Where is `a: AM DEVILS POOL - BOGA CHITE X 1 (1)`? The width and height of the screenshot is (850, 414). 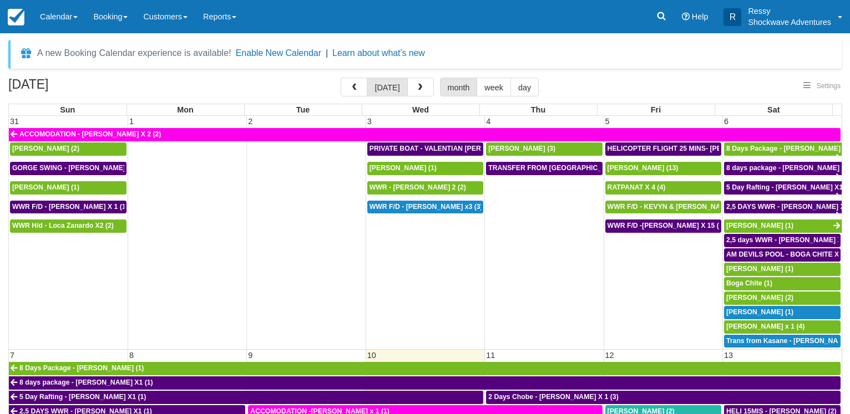
a: AM DEVILS POOL - BOGA CHITE X 1 (1) is located at coordinates (782, 255).